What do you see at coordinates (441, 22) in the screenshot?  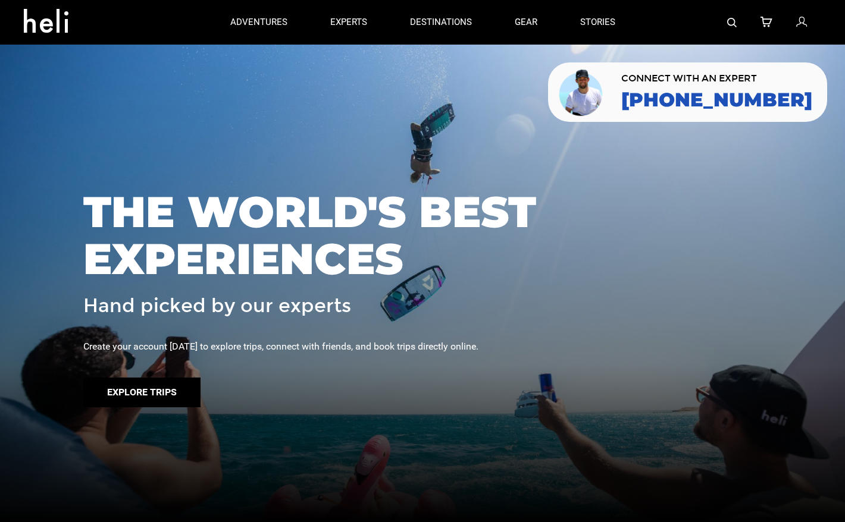 I see `p: destinations` at bounding box center [441, 22].